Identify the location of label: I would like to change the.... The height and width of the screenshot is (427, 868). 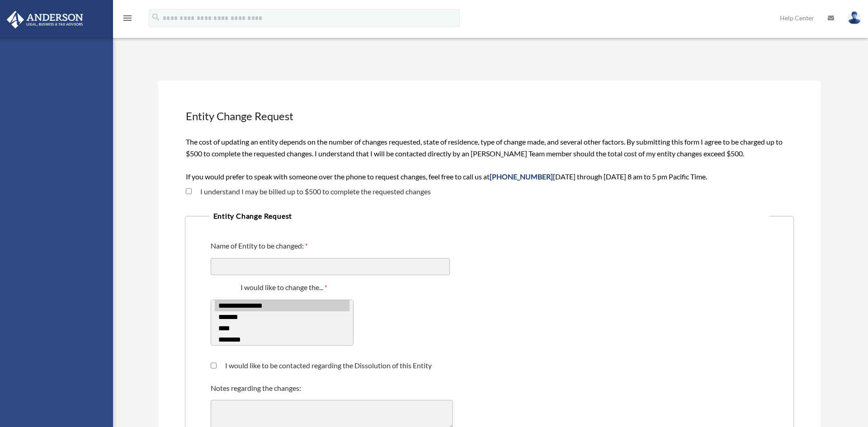
(285, 288).